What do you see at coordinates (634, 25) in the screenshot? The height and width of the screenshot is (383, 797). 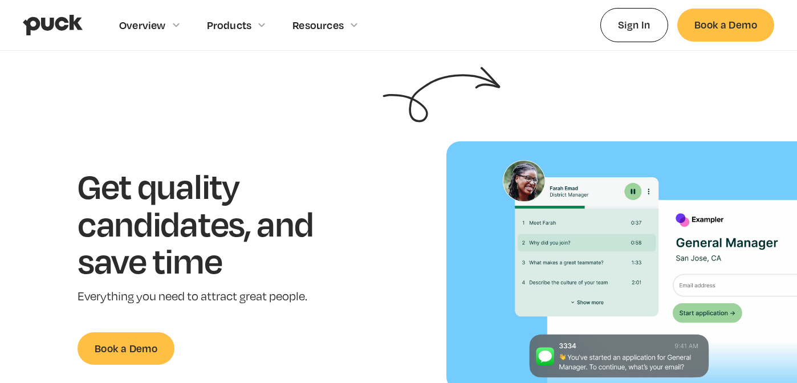 I see `a: Sign In` at bounding box center [634, 25].